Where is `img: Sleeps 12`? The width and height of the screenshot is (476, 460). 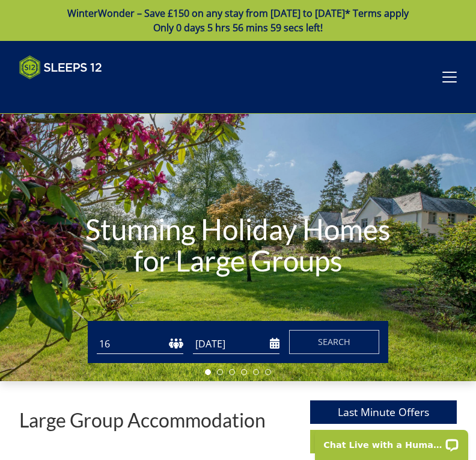
img: Sleeps 12 is located at coordinates (61, 68).